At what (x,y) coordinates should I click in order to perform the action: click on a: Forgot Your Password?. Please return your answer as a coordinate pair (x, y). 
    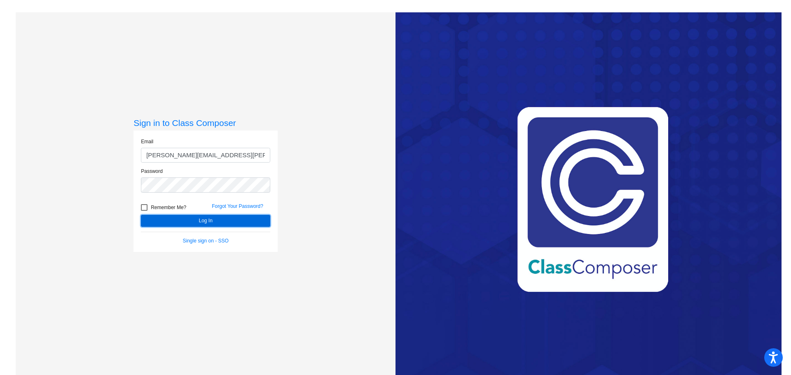
    Looking at the image, I should click on (237, 206).